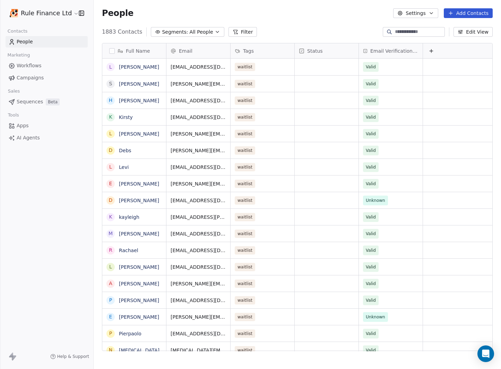 This screenshot has height=369, width=501. Describe the element at coordinates (138, 51) in the screenshot. I see `span: Full Name` at that location.